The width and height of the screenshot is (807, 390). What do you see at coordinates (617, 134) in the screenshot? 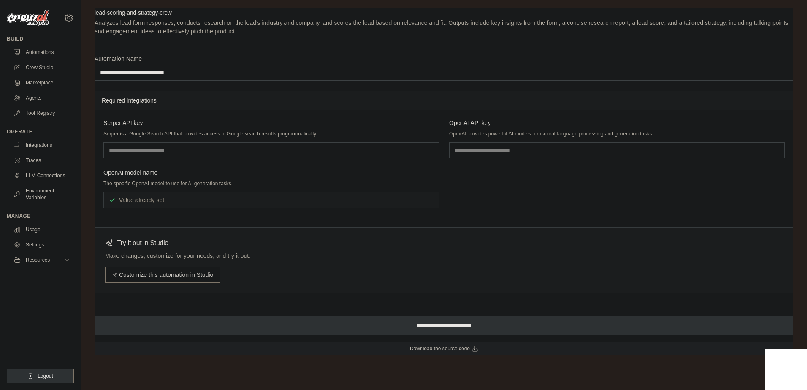
I see `p: OpenAI provides powerful AI models for natural language processing and generation tasks.` at bounding box center [617, 134].